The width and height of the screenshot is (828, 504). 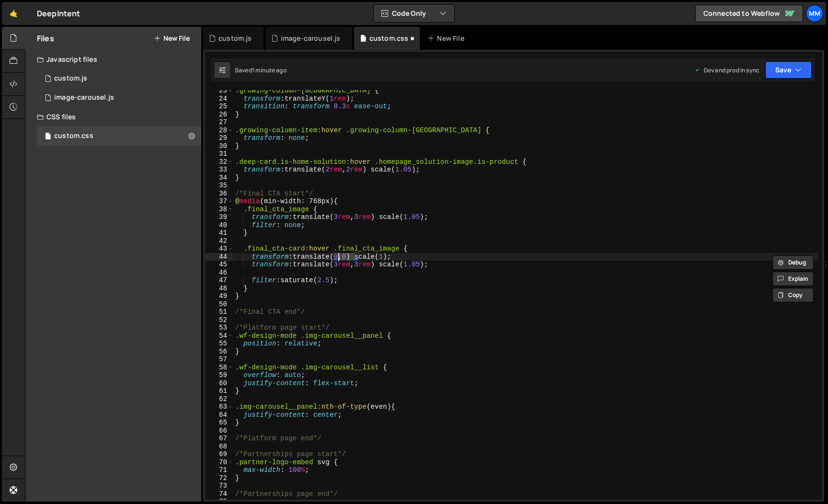 I want to click on button: Copy, so click(x=793, y=295).